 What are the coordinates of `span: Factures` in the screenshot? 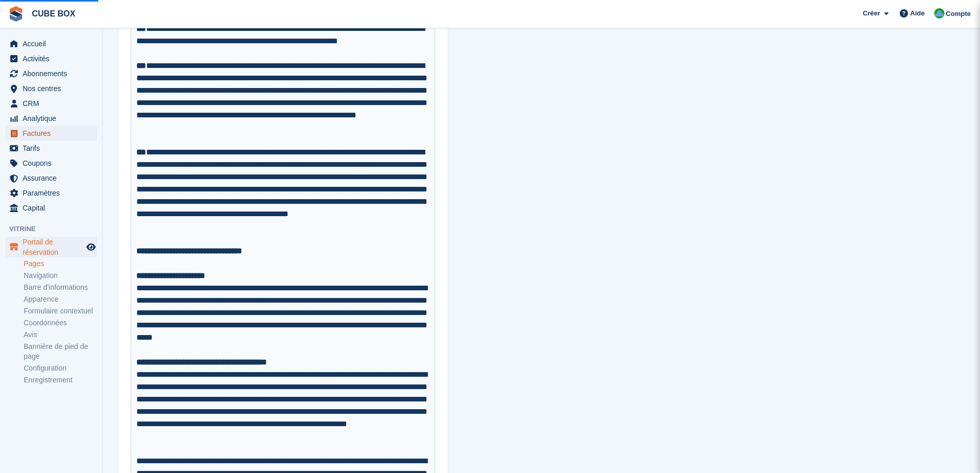 It's located at (53, 134).